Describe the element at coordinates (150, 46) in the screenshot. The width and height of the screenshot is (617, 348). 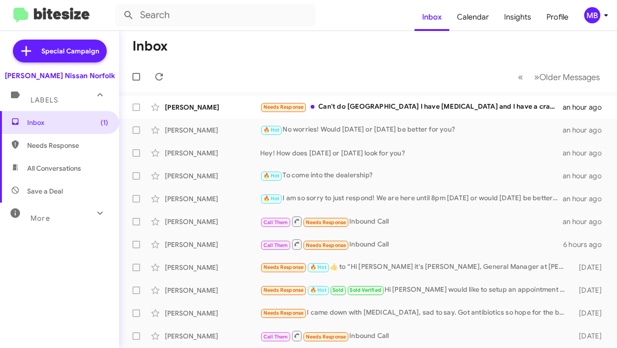
I see `h1: Inbox` at that location.